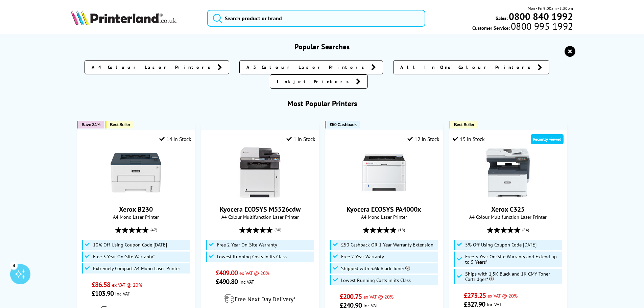 The image size is (644, 308). What do you see at coordinates (315, 81) in the screenshot?
I see `span: Inkjet Printers` at bounding box center [315, 81].